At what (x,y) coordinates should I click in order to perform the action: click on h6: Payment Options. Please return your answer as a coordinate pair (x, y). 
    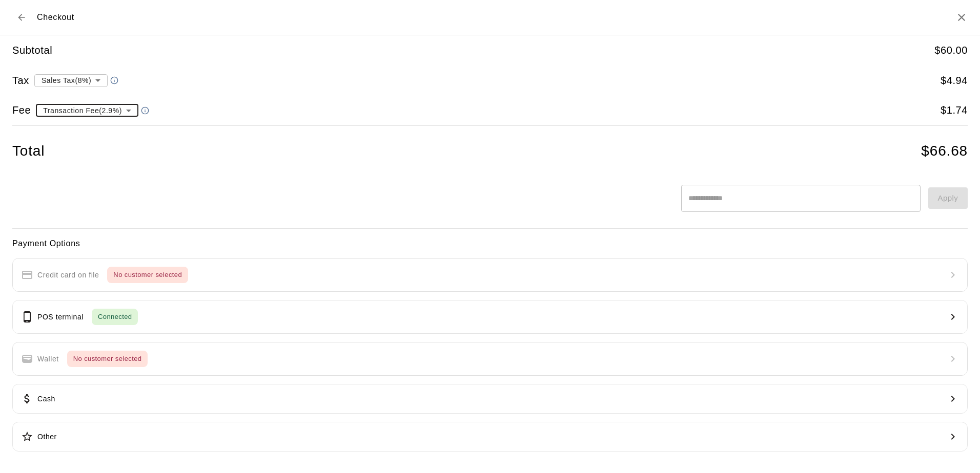
    Looking at the image, I should click on (490, 243).